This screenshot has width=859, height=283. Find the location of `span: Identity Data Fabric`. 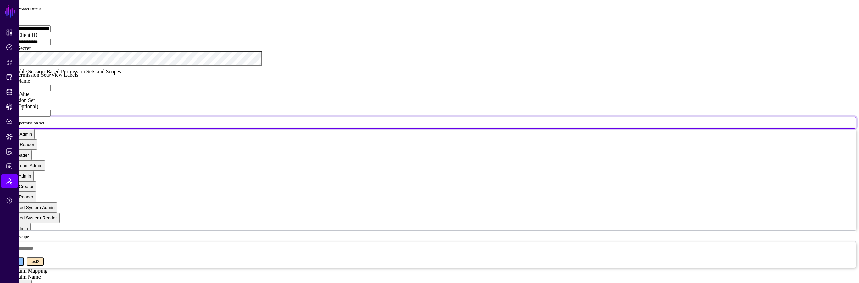

span: Identity Data Fabric is located at coordinates (9, 92).